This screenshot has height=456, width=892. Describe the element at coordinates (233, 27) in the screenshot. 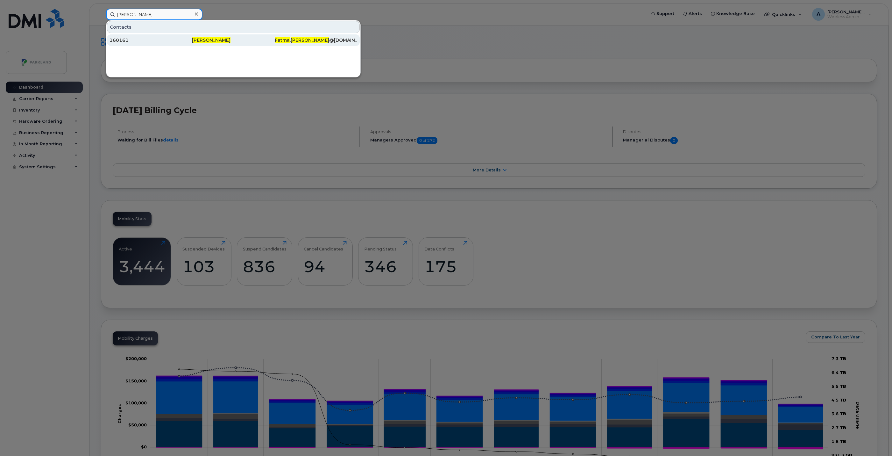

I see `div: Contacts` at that location.